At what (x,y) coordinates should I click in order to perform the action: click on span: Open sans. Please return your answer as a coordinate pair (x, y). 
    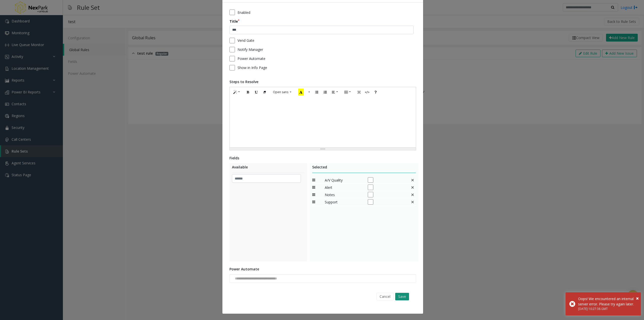
    Looking at the image, I should click on (281, 92).